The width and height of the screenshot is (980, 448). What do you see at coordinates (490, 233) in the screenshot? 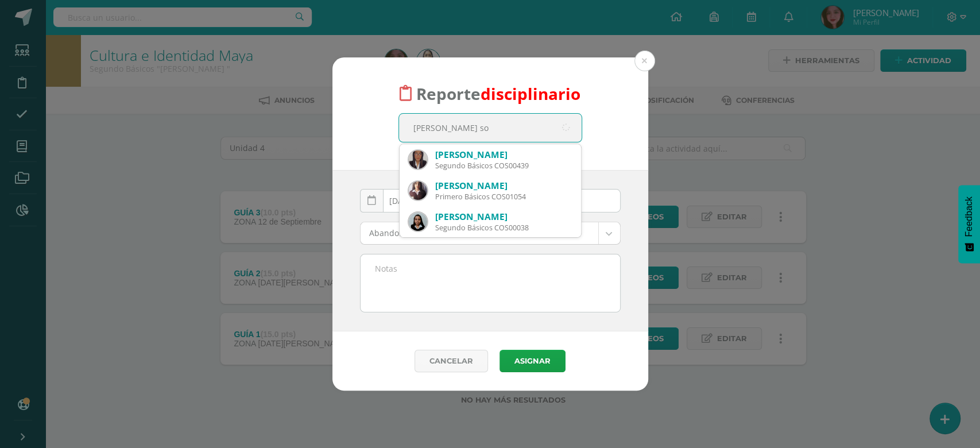
I see `a: Abandono de clase sin autorización` at bounding box center [490, 233].